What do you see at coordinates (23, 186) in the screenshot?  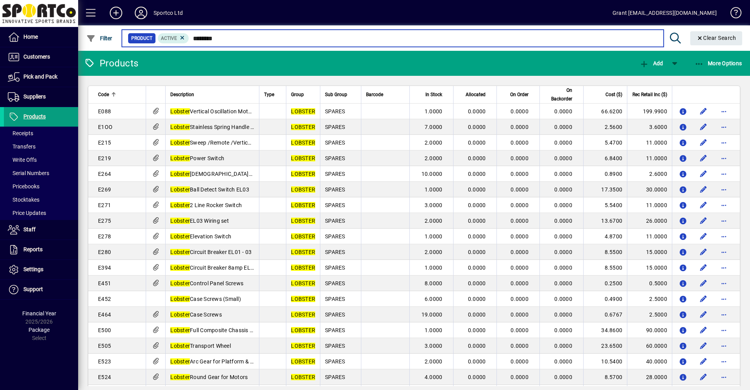 I see `span: Pricebooks` at bounding box center [23, 186].